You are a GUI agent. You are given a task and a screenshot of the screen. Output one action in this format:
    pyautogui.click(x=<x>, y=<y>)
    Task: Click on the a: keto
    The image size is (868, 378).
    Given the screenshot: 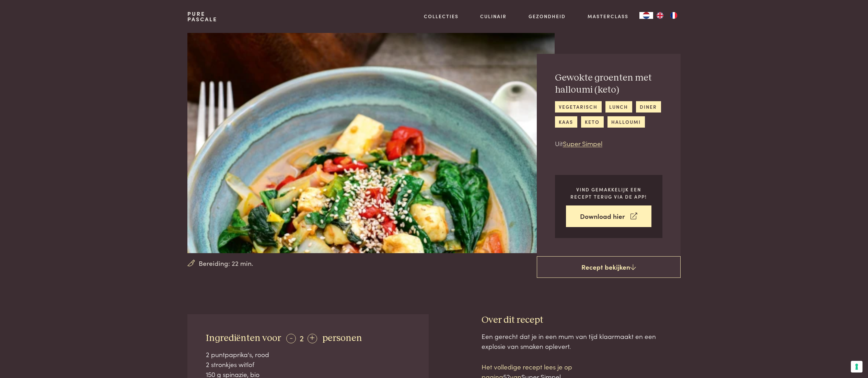 What is the action you would take?
    pyautogui.click(x=592, y=121)
    